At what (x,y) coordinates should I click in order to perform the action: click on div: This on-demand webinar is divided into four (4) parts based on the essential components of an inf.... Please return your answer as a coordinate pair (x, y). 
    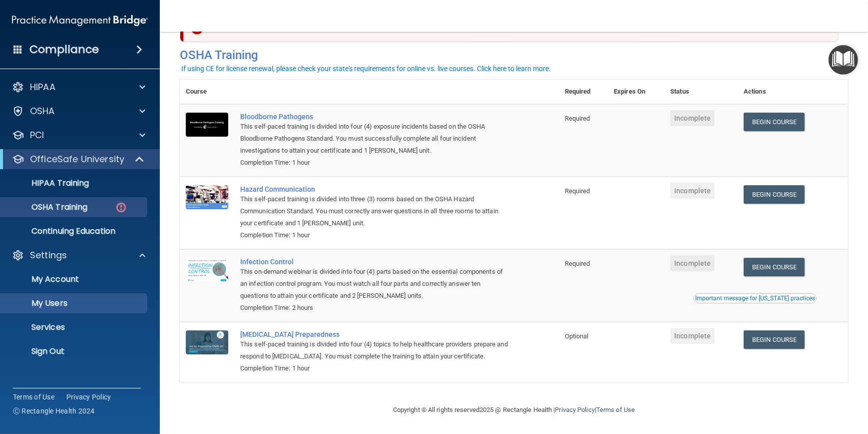
    Looking at the image, I should click on (374, 284).